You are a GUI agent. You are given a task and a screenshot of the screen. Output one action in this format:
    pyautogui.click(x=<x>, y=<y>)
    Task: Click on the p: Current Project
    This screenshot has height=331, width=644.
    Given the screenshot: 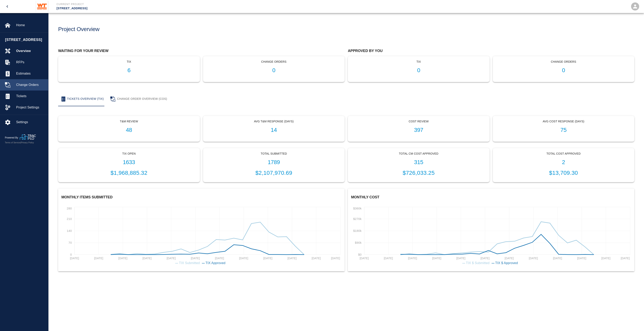 What is the action you would take?
    pyautogui.click(x=200, y=4)
    